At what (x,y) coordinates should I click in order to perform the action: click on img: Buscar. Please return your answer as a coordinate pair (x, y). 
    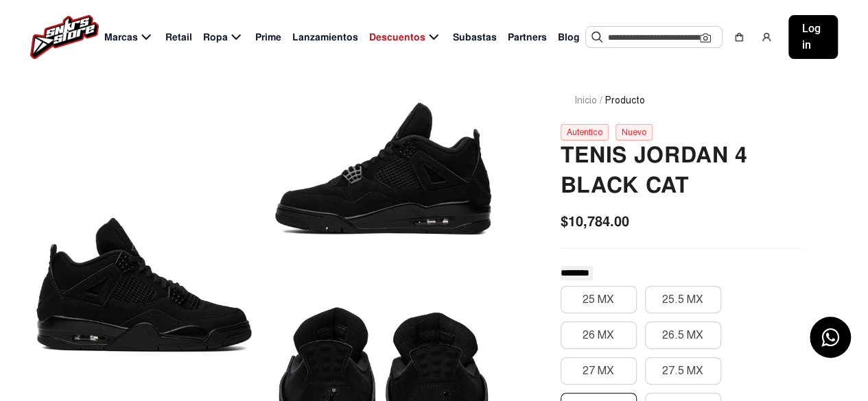
    Looking at the image, I should click on (597, 37).